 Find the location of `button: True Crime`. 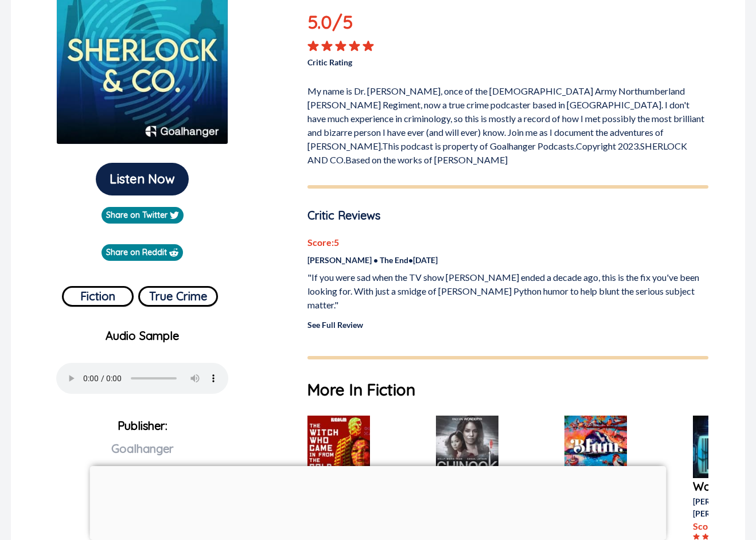

button: True Crime is located at coordinates (178, 297).